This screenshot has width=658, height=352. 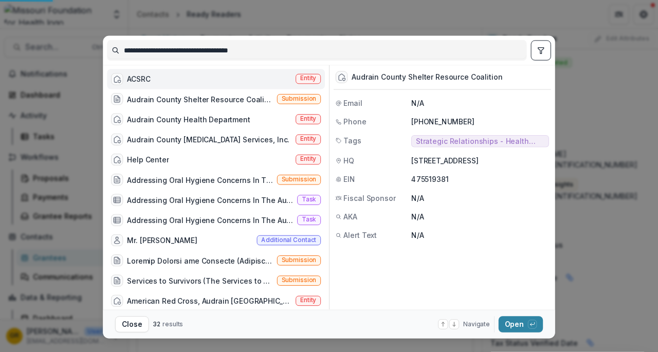 I want to click on span: AKA, so click(x=350, y=216).